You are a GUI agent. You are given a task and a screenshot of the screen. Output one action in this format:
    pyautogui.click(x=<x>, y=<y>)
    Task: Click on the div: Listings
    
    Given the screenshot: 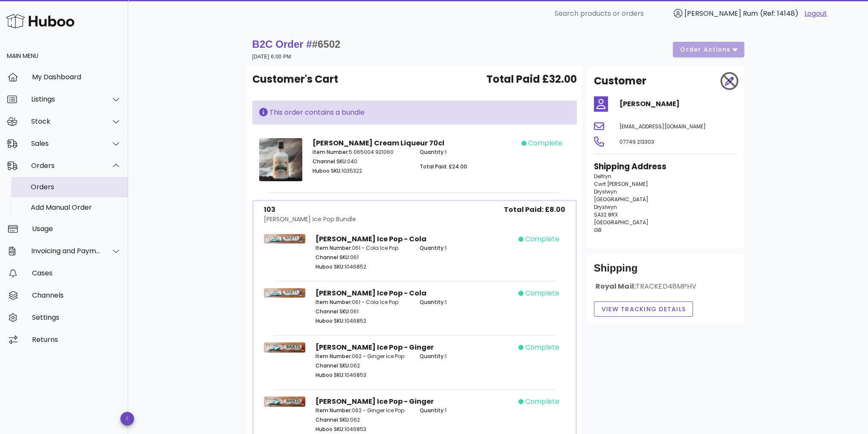 What is the action you would take?
    pyautogui.click(x=66, y=99)
    